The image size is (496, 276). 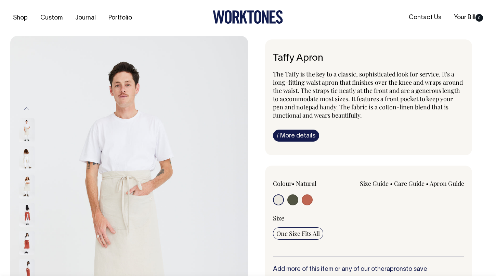 What do you see at coordinates (369, 218) in the screenshot?
I see `div: Size` at bounding box center [369, 218].